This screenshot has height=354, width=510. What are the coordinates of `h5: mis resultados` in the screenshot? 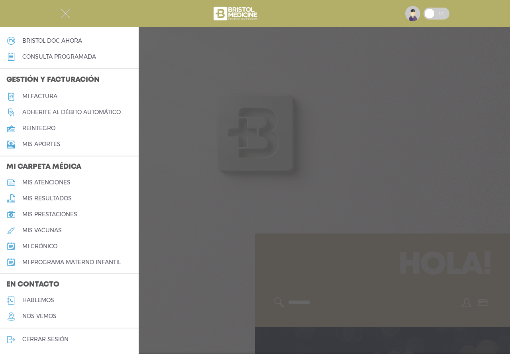 It's located at (47, 198).